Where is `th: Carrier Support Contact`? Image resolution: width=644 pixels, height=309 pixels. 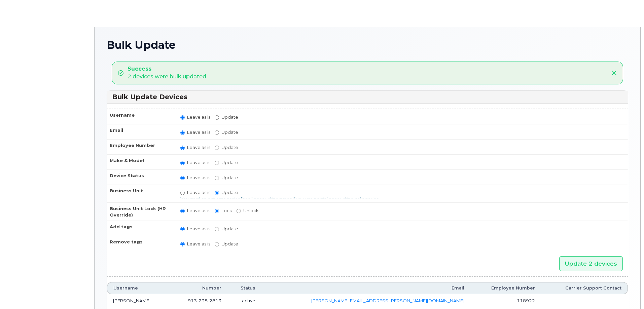
th: Carrier Support Contact is located at coordinates (584, 288).